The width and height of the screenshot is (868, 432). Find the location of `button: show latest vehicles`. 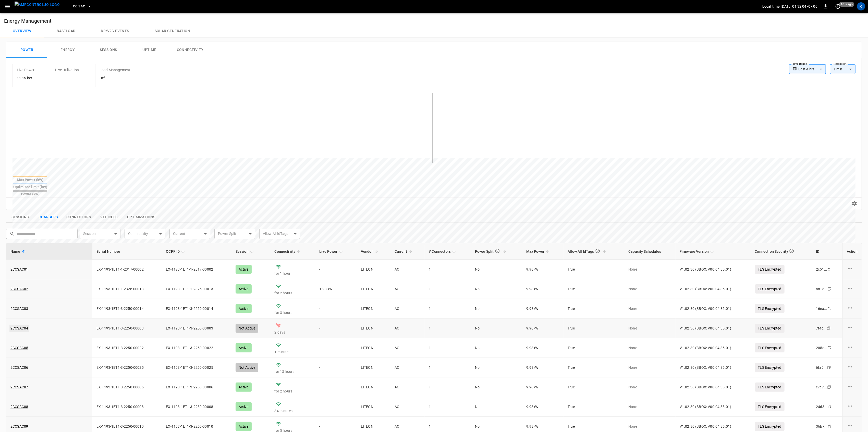

button: show latest vehicles is located at coordinates (109, 218).